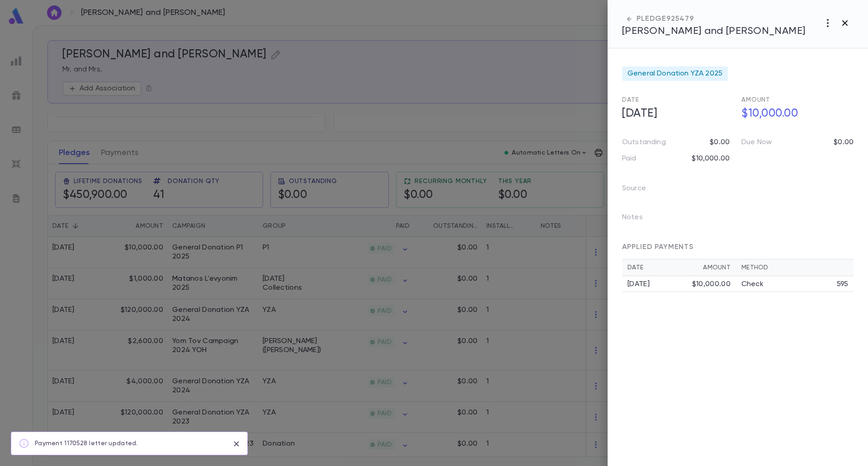 The image size is (868, 466). What do you see at coordinates (86, 443) in the screenshot?
I see `div: Payment 1170528 letter updated.` at bounding box center [86, 443].